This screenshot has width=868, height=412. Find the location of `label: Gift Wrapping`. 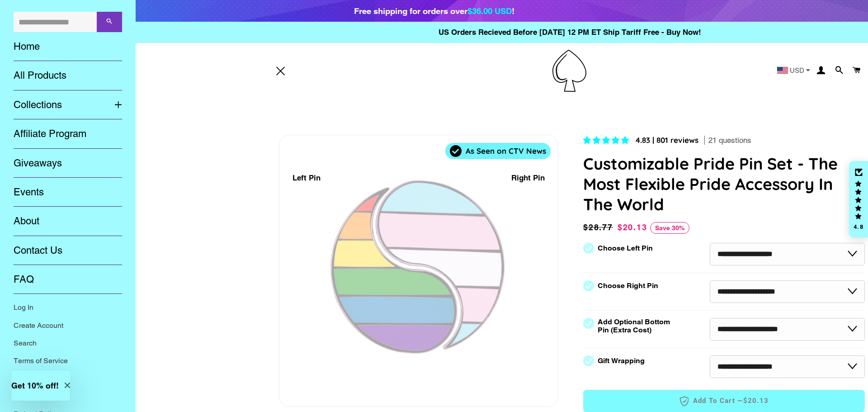

label: Gift Wrapping is located at coordinates (621, 361).